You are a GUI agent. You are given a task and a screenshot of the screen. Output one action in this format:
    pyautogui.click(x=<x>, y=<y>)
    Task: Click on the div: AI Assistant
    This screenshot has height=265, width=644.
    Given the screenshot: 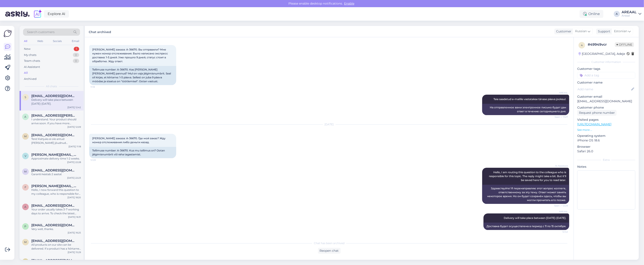 What is the action you would take?
    pyautogui.click(x=32, y=67)
    